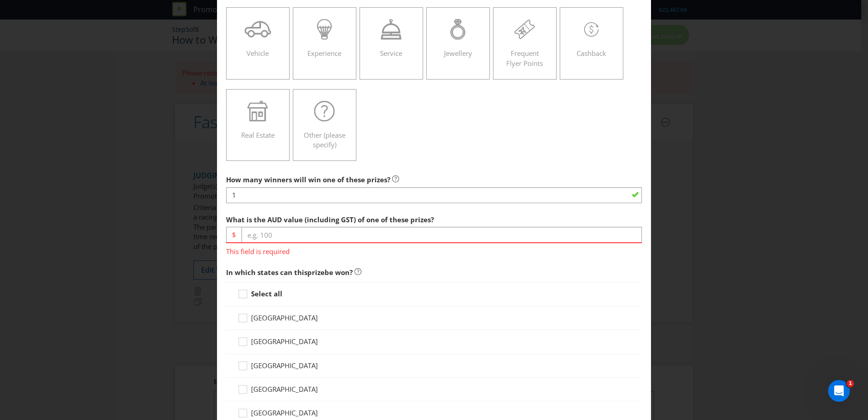  Describe the element at coordinates (591, 53) in the screenshot. I see `span: Cashback` at that location.